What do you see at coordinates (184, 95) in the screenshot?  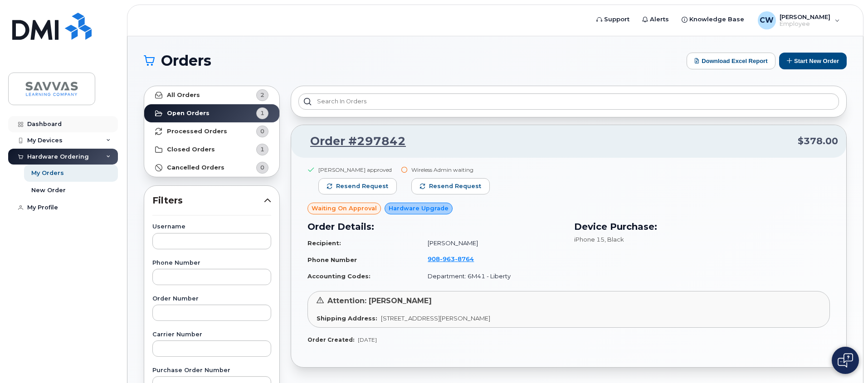 I see `strong: All Orders` at bounding box center [184, 95].